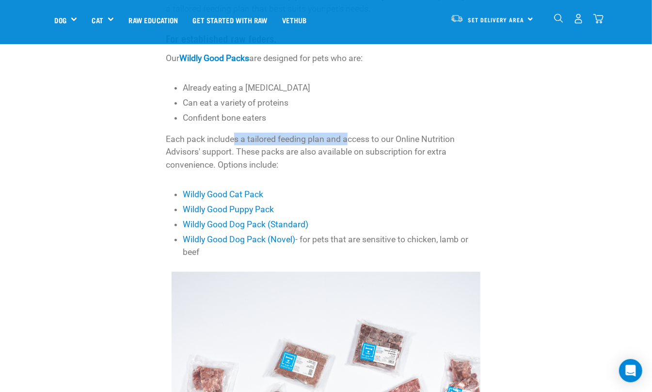  I want to click on p: Our are designed for pets who are:, so click(326, 58).